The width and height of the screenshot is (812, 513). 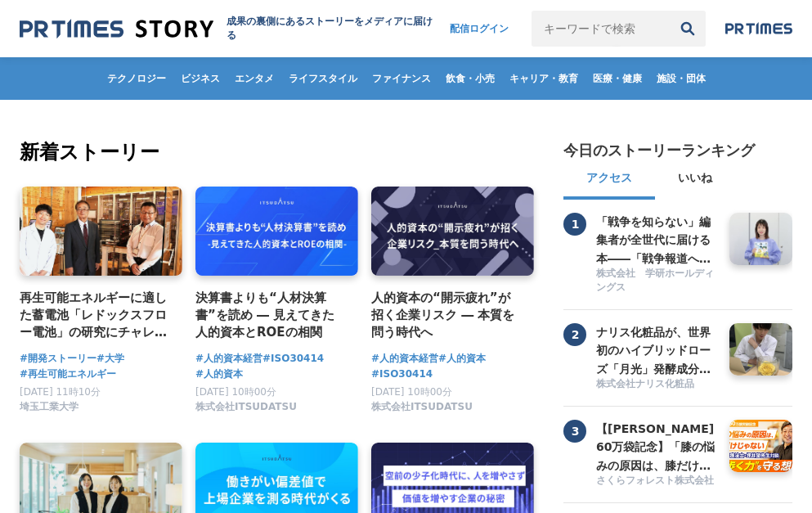 I want to click on a: 決算書よりも“人材決算書”を読め ― 見えてきた人的資本とROEの相関, so click(x=270, y=315).